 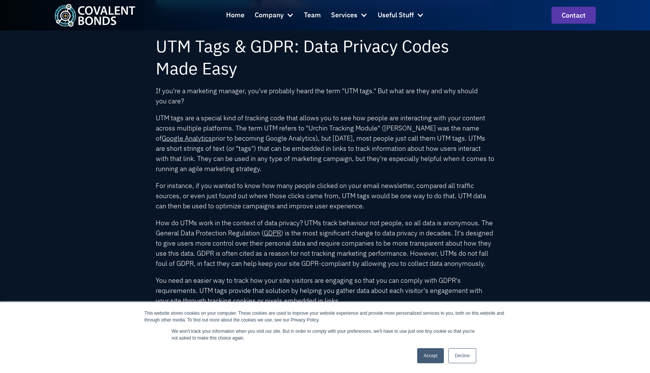 I want to click on p: UTM tags are a special kind of tracking code that allows you to see how people are interacting wi..., so click(x=325, y=143).